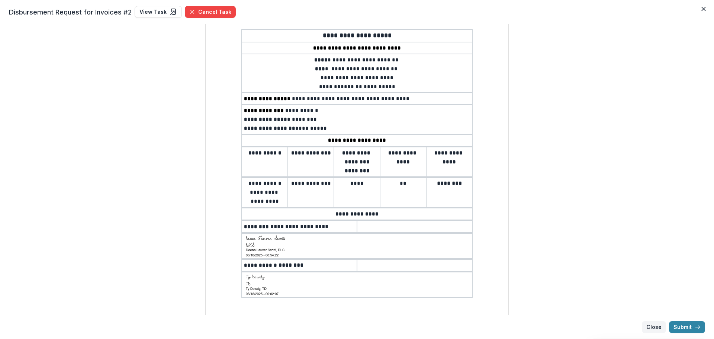  Describe the element at coordinates (210, 12) in the screenshot. I see `button: Cancel Task` at that location.